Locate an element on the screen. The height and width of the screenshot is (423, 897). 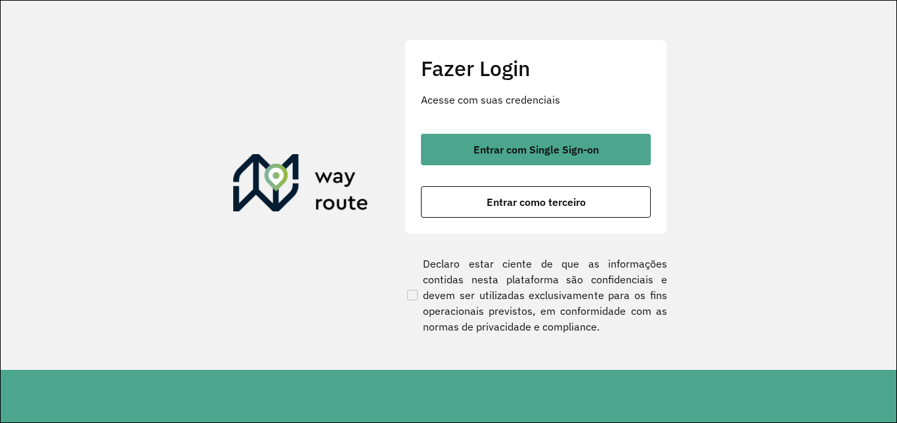
span: Entrar com Single Sign-on is located at coordinates (536, 150).